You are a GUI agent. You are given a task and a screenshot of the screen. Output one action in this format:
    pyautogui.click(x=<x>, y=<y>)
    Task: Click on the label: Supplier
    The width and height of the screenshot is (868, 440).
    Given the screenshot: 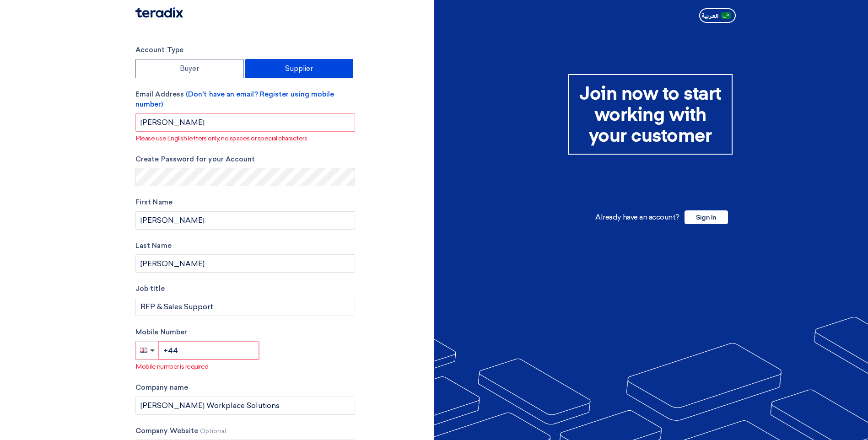 What is the action you would take?
    pyautogui.click(x=299, y=69)
    